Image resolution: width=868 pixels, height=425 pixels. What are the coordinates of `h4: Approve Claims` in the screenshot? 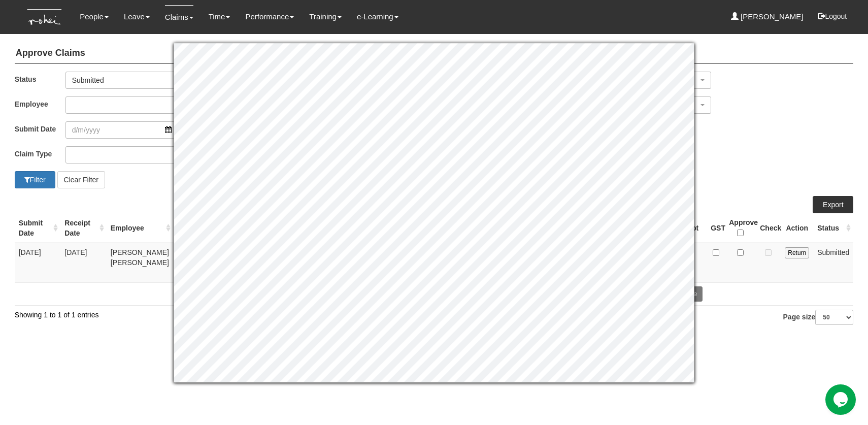 It's located at (434, 53).